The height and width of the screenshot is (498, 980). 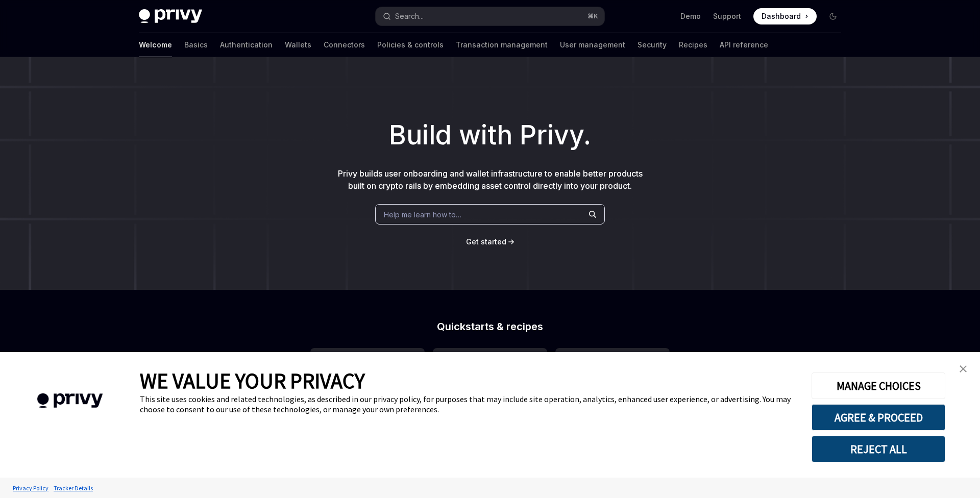 What do you see at coordinates (252, 380) in the screenshot?
I see `span: WE VALUE YOUR PRIVACY` at bounding box center [252, 380].